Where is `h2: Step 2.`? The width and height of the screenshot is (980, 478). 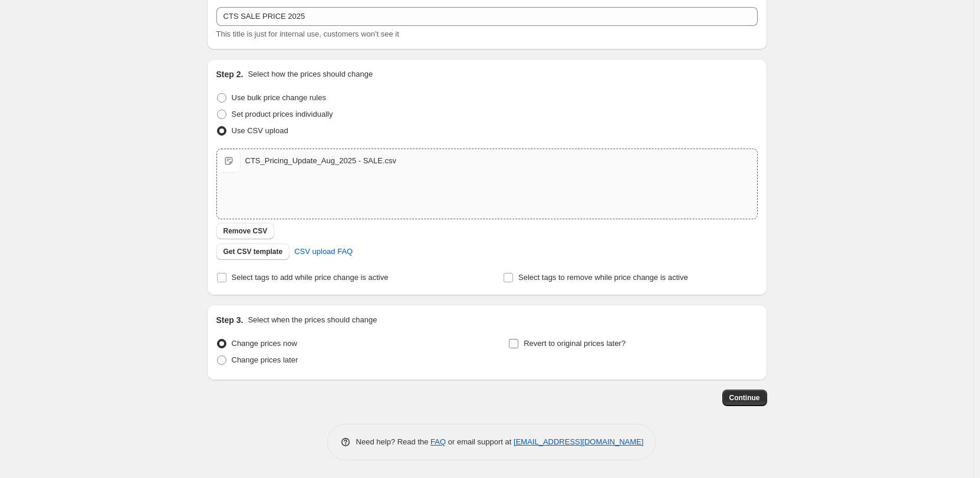
h2: Step 2. is located at coordinates (230, 74).